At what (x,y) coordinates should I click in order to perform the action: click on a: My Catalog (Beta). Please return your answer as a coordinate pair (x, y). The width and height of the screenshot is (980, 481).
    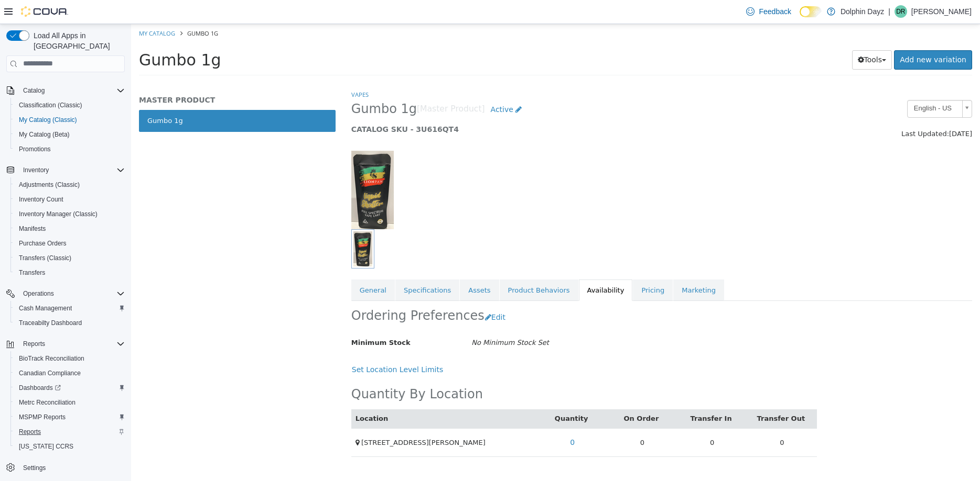
    Looking at the image, I should click on (44, 135).